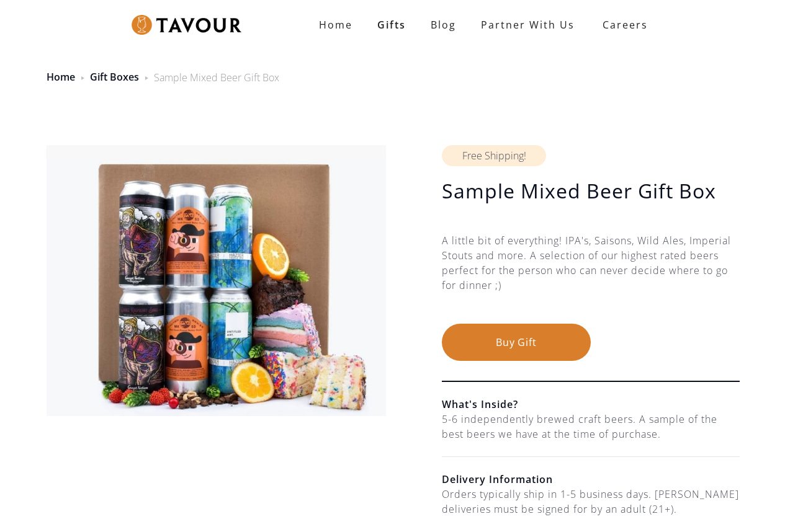 Image resolution: width=785 pixels, height=532 pixels. What do you see at coordinates (591, 427) in the screenshot?
I see `div: 5-6 independently brewed craft beers. A sample of the best beers we have at the time of purchase.` at bounding box center [591, 427].